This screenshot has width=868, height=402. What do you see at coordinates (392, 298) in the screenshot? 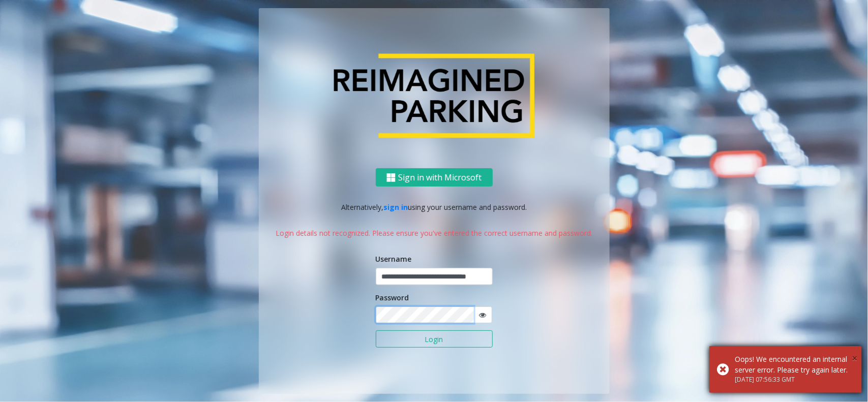
I see `label: Password` at bounding box center [392, 298].